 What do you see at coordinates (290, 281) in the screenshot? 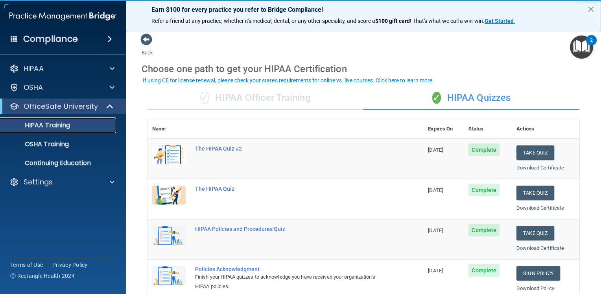
I see `div: Finish your HIPAA quizzes to acknowledge you have received your organization’s HIPAA policies.` at bounding box center [290, 281].